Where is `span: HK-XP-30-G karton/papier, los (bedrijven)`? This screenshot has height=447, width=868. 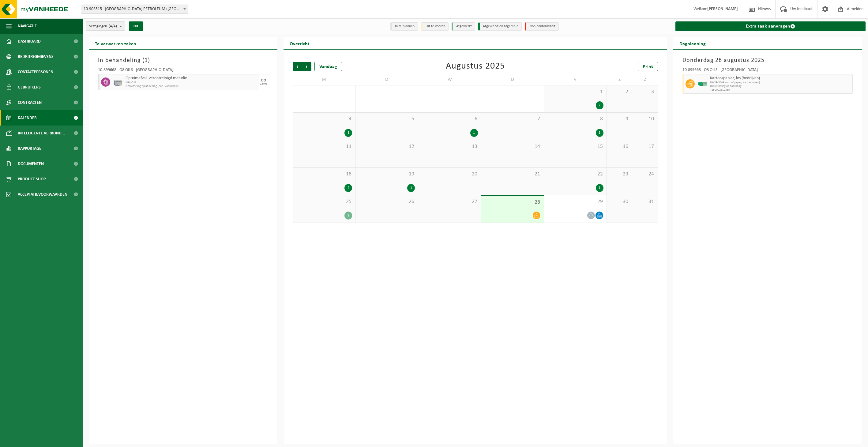 span: HK-XP-30-G karton/papier, los (bedrijven) is located at coordinates (781, 83).